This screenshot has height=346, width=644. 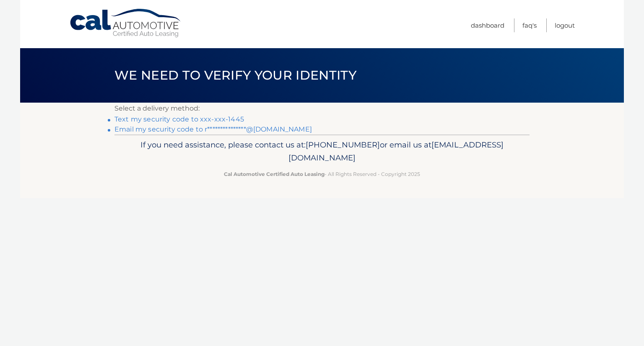 I want to click on a: FAQ's, so click(x=529, y=25).